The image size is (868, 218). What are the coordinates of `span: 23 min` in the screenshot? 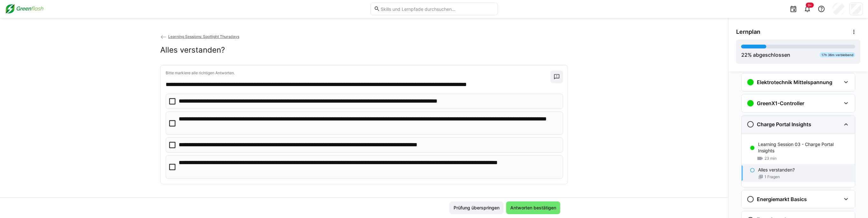 It's located at (770, 158).